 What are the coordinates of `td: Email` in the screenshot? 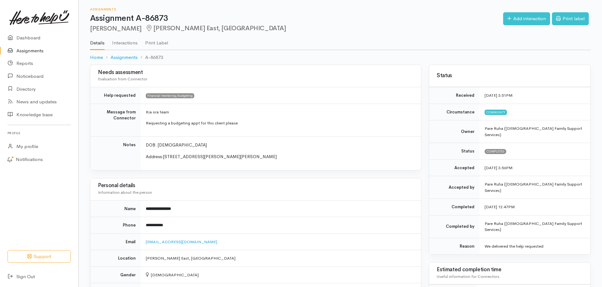 It's located at (116, 241).